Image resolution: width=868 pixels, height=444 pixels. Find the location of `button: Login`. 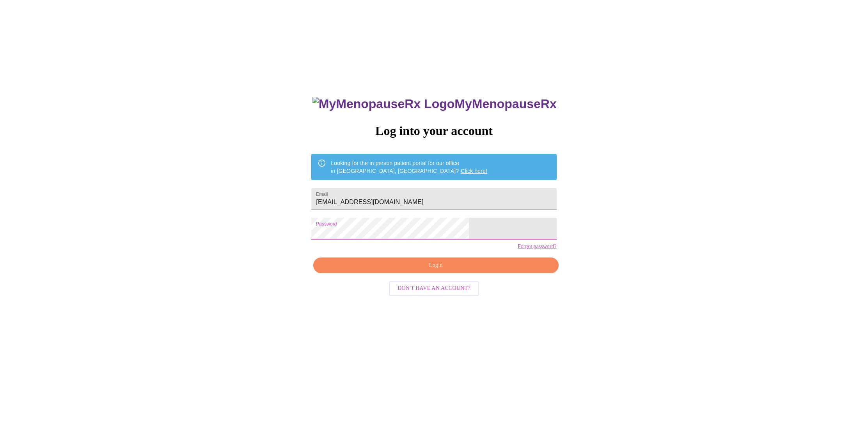

button: Login is located at coordinates (436, 265).